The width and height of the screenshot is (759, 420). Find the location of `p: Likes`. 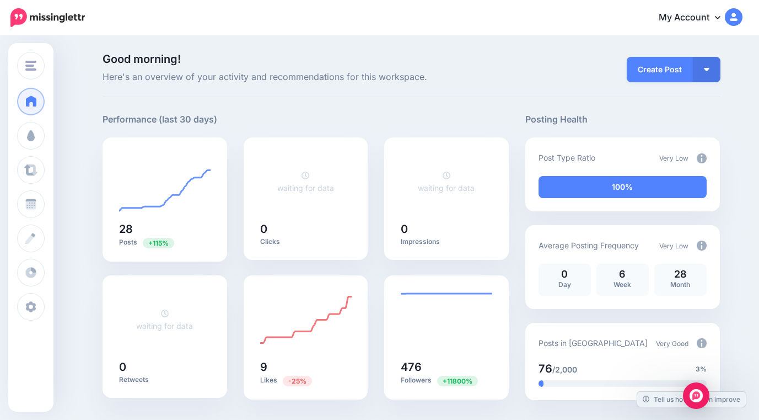

p: Likes is located at coordinates (306, 380).